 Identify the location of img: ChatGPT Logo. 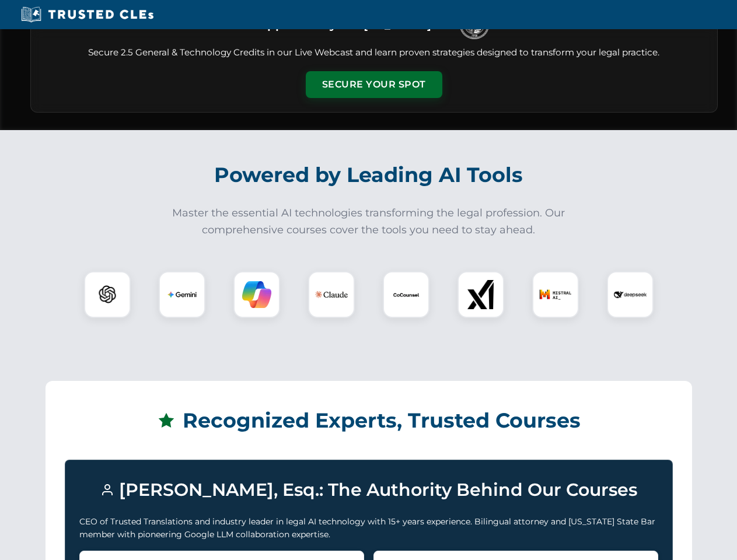
(107, 295).